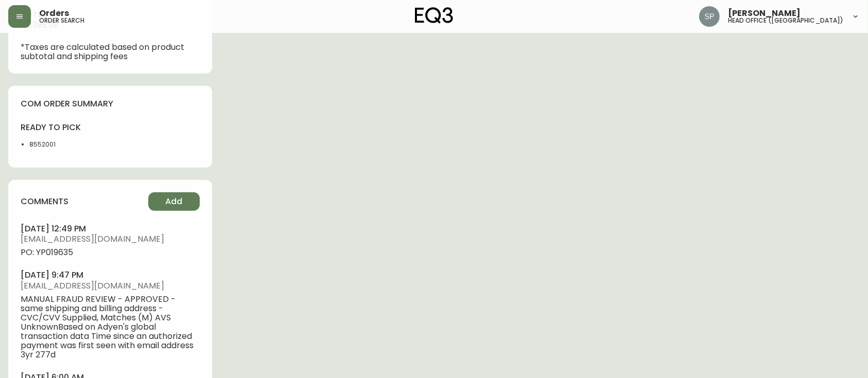 The height and width of the screenshot is (378, 868). I want to click on span: PO: YP019635, so click(111, 252).